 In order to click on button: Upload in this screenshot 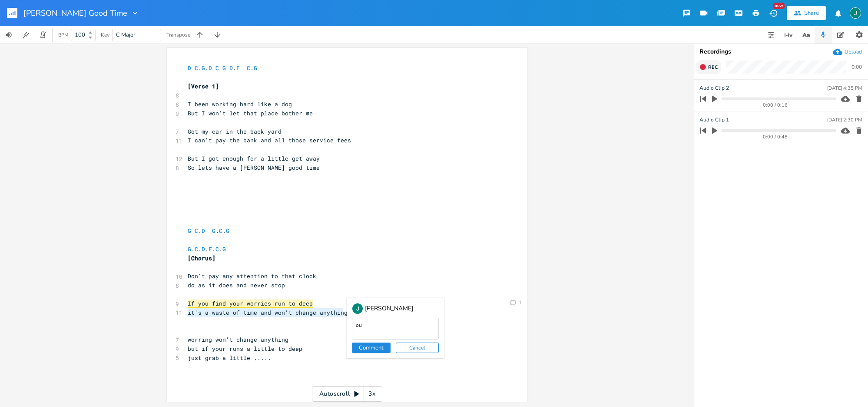, I will do `click(847, 52)`.